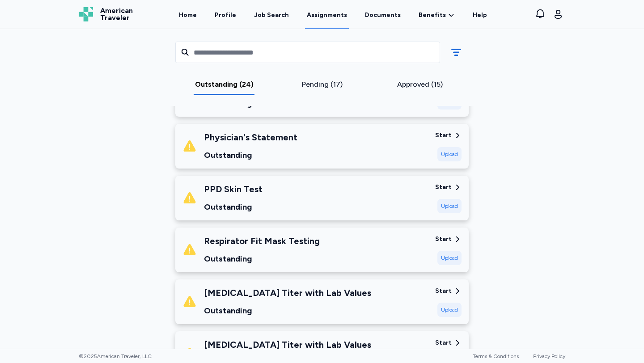 The height and width of the screenshot is (363, 644). Describe the element at coordinates (436, 15) in the screenshot. I see `a: Benefits` at that location.